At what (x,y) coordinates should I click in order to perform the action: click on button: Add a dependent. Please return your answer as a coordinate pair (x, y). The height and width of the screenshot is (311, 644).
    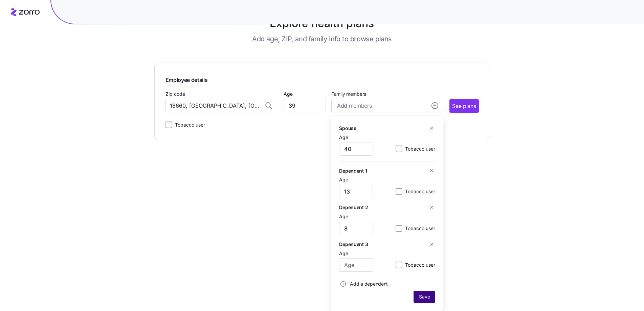
    Looking at the image, I should click on (363, 284).